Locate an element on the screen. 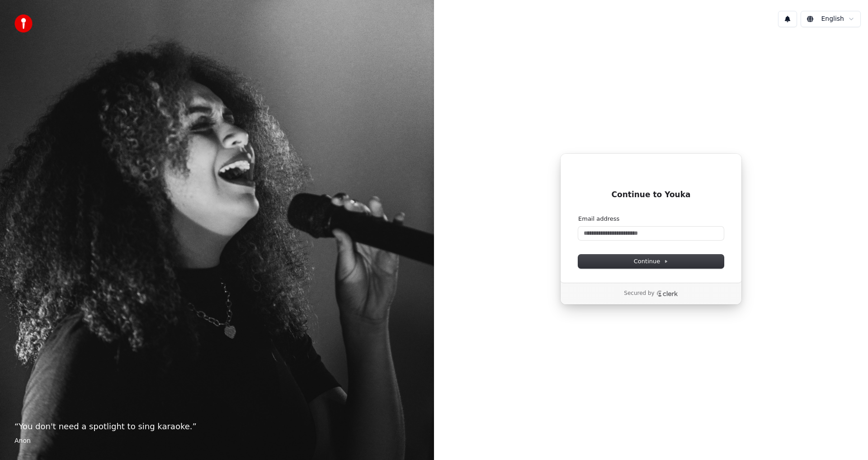  label: Email address is located at coordinates (599, 219).